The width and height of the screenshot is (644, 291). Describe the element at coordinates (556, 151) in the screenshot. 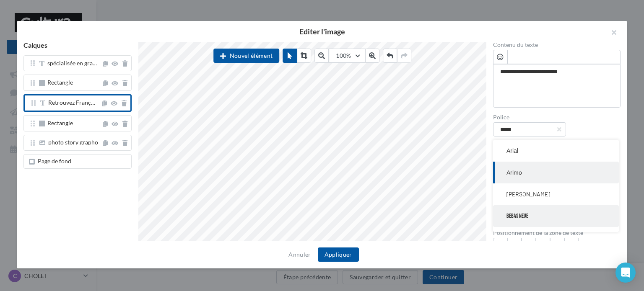

I see `div: Arial` at that location.